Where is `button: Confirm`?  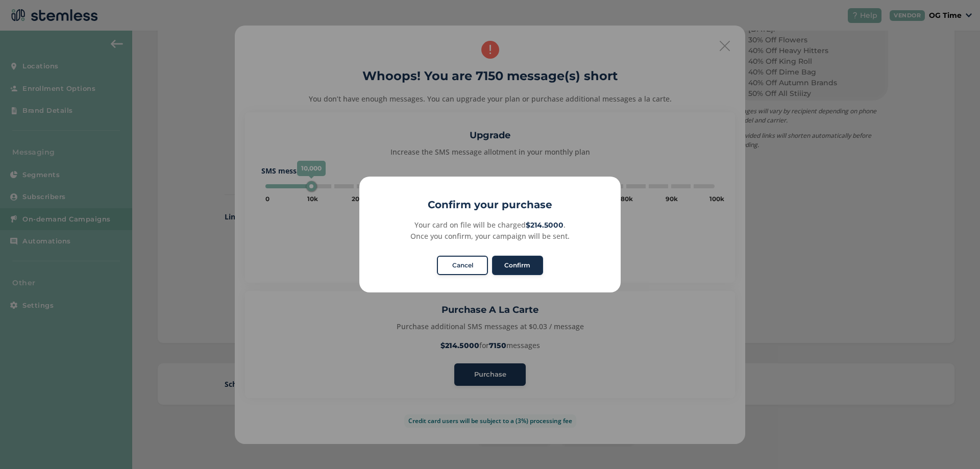 button: Confirm is located at coordinates (518, 265).